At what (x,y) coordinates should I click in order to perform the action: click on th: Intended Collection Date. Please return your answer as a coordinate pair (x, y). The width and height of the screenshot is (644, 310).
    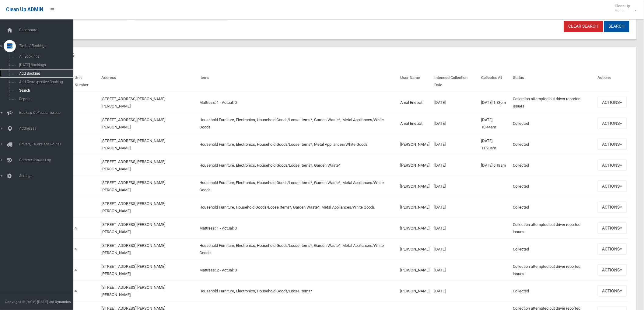
    Looking at the image, I should click on (455, 81).